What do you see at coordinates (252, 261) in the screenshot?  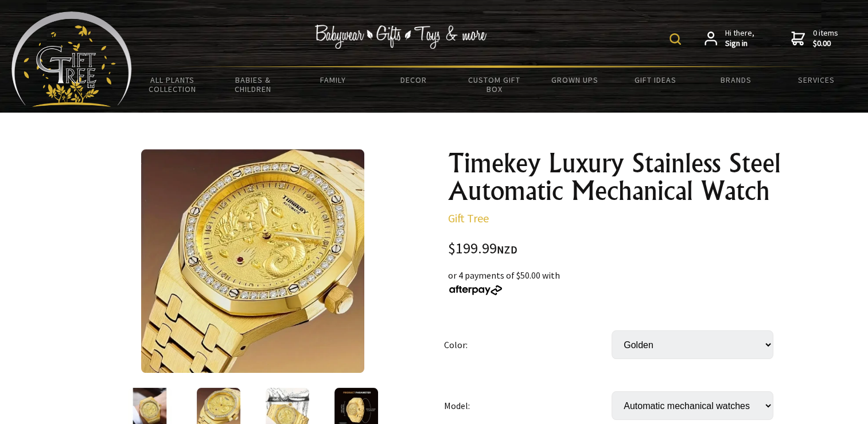 I see `img: Timekey Luxury Stainless Steel Automatic Mechanical Watch` at bounding box center [252, 261].